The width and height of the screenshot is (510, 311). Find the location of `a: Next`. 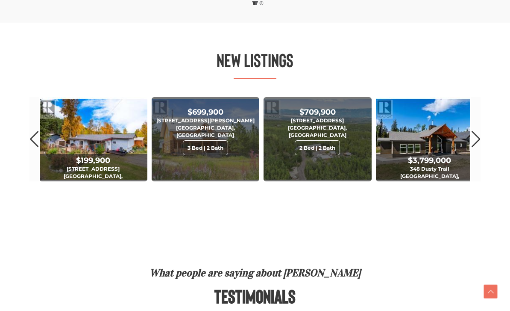

a: Next is located at coordinates (476, 139).